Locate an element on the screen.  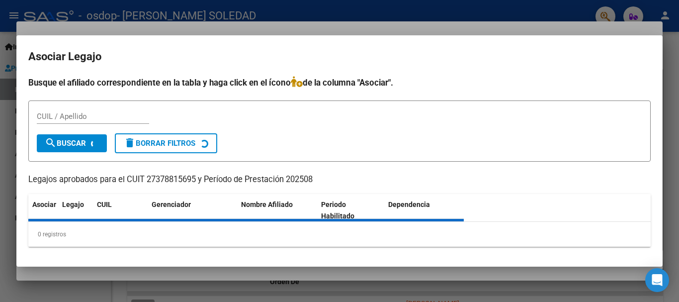
mat-icon: delete is located at coordinates (130, 143).